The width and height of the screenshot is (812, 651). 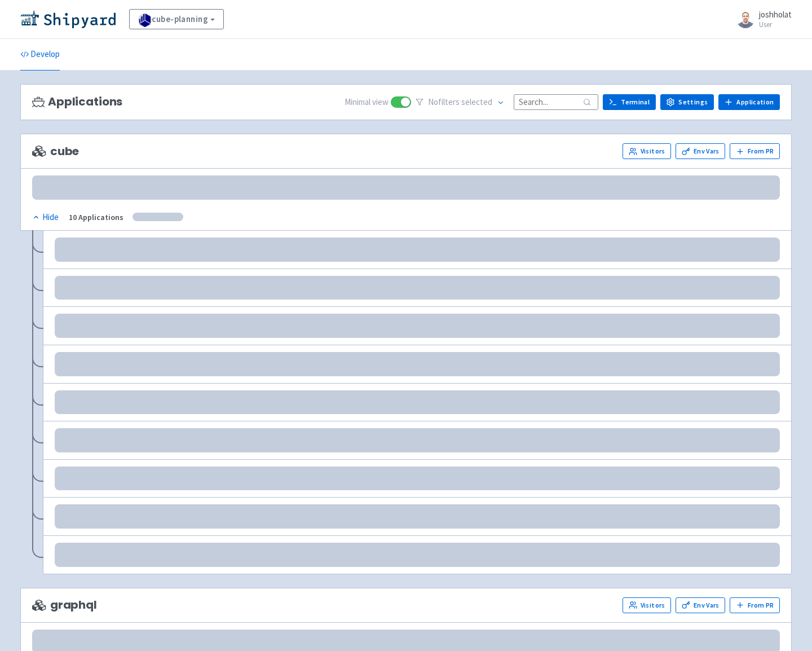 What do you see at coordinates (687, 102) in the screenshot?
I see `a: Settings` at bounding box center [687, 102].